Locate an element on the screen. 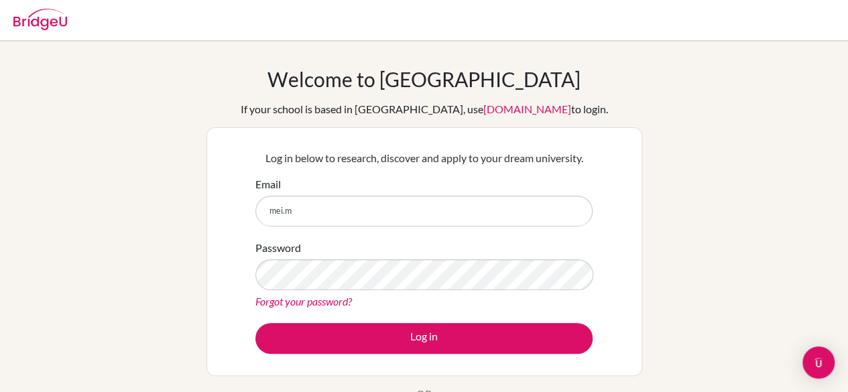 This screenshot has width=848, height=392. label: Password is located at coordinates (278, 248).